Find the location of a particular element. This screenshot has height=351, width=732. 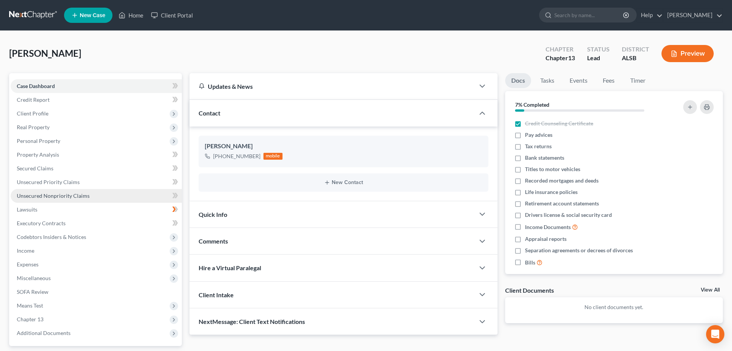

a: Executory Contracts is located at coordinates (96, 223).